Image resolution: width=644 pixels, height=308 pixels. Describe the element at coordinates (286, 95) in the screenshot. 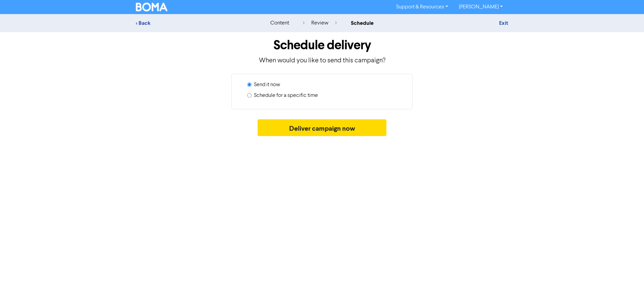

I see `label: Schedule for a specific time` at that location.